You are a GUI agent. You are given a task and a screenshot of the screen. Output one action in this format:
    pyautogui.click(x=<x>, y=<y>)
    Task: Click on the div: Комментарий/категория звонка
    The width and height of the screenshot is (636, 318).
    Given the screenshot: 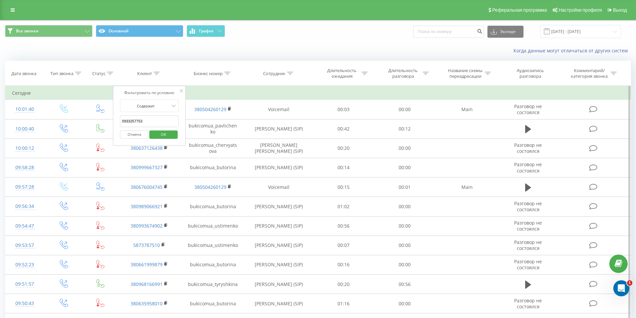 What is the action you would take?
    pyautogui.click(x=590, y=73)
    